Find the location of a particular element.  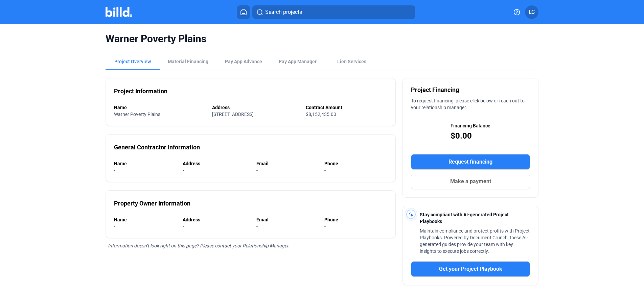

div: Lien Services is located at coordinates (352, 61).